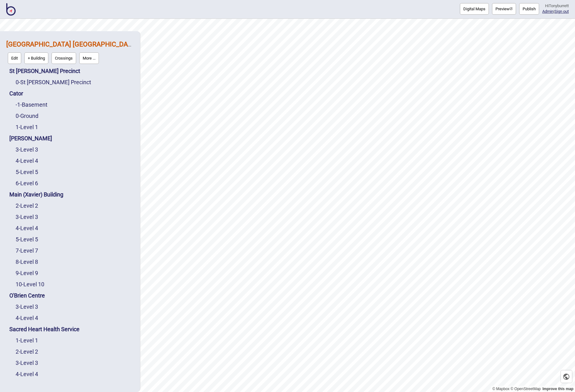  I want to click on a: Sacred Heart Health Service, so click(44, 329).